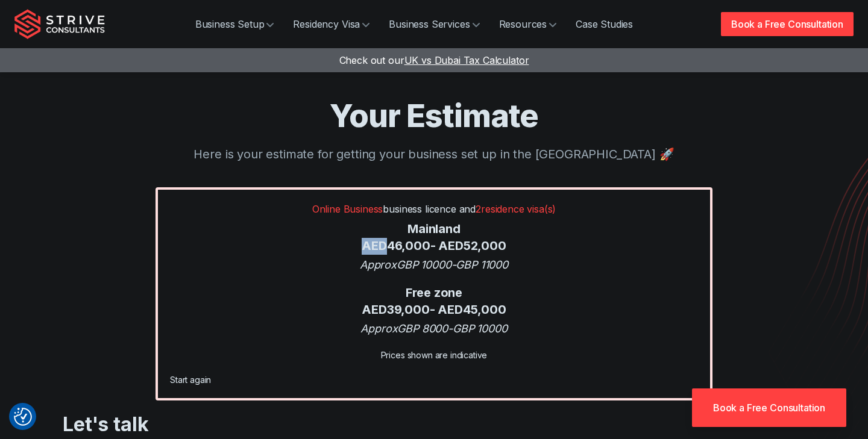 This screenshot has height=439, width=868. Describe the element at coordinates (467, 61) in the screenshot. I see `span: UK vs Dubai Tax Calculator` at that location.